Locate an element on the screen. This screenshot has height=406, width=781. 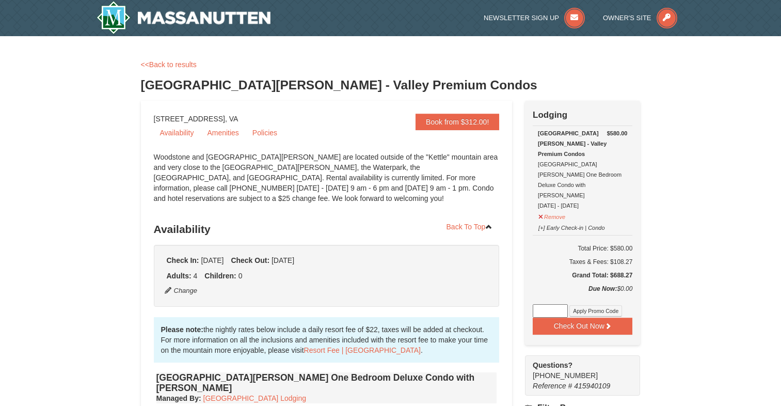
span: Owner's Site is located at coordinates (627, 18).